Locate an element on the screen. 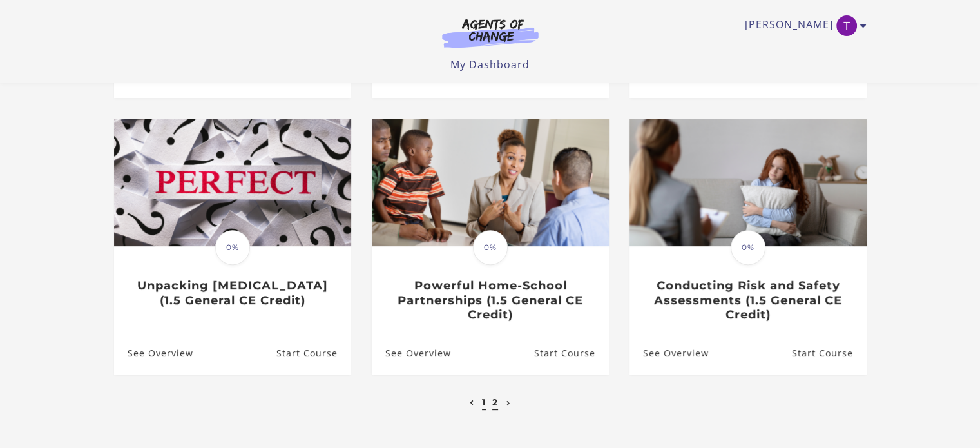 This screenshot has height=448, width=980. h3: Conducting Risk and Safety Assessments (1.5 General CE Credit) is located at coordinates (747, 300).